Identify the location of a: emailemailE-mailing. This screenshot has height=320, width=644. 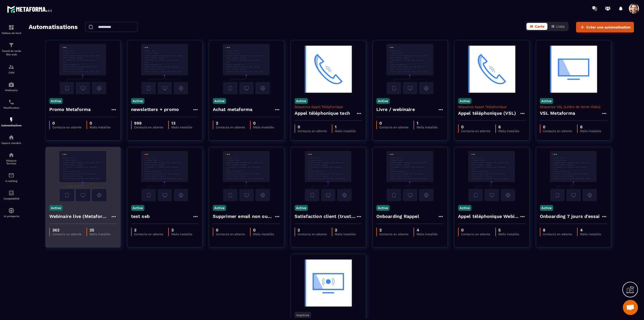
(11, 178).